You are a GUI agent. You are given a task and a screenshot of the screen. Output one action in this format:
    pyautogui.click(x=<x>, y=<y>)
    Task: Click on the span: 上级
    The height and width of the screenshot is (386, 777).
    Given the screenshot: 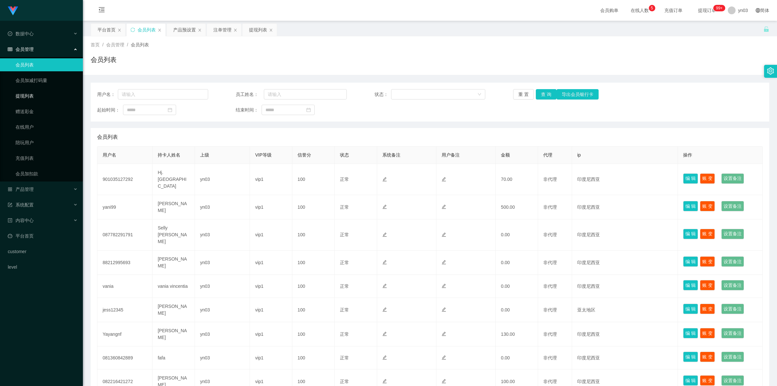 What is the action you would take?
    pyautogui.click(x=205, y=155)
    